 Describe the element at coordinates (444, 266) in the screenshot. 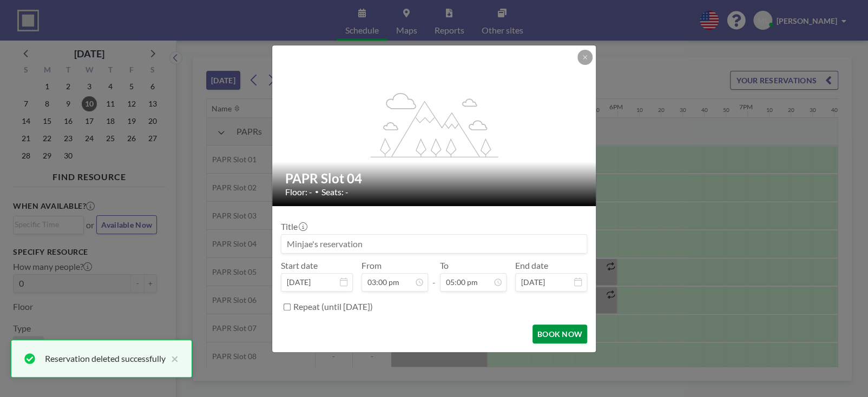

I see `label: To` at that location.